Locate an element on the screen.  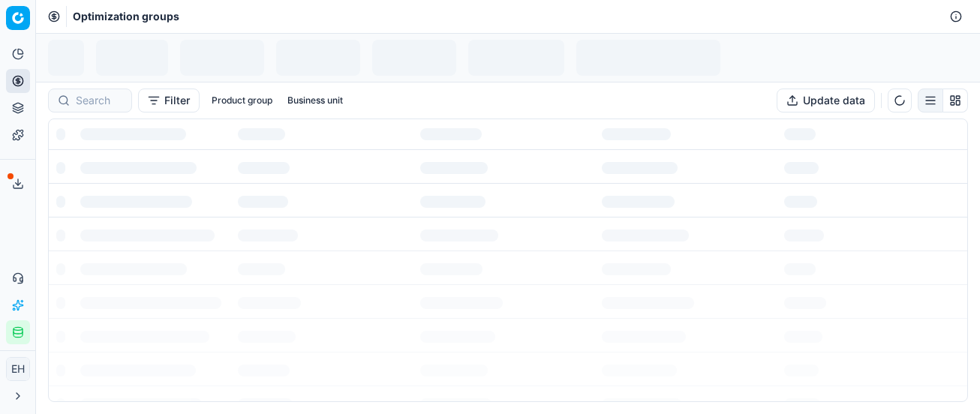
span: Optimization groups is located at coordinates (126, 17).